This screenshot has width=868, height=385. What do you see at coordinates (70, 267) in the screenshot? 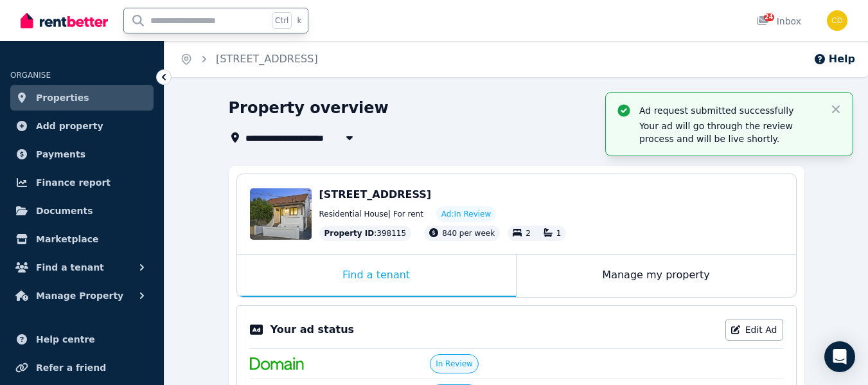
I see `span: Find a tenant` at bounding box center [70, 267].